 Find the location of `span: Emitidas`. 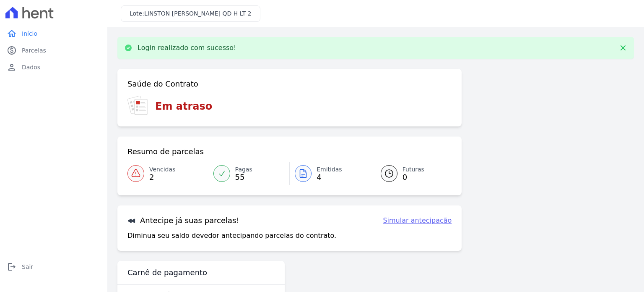

span: Emitidas is located at coordinates (329, 169).